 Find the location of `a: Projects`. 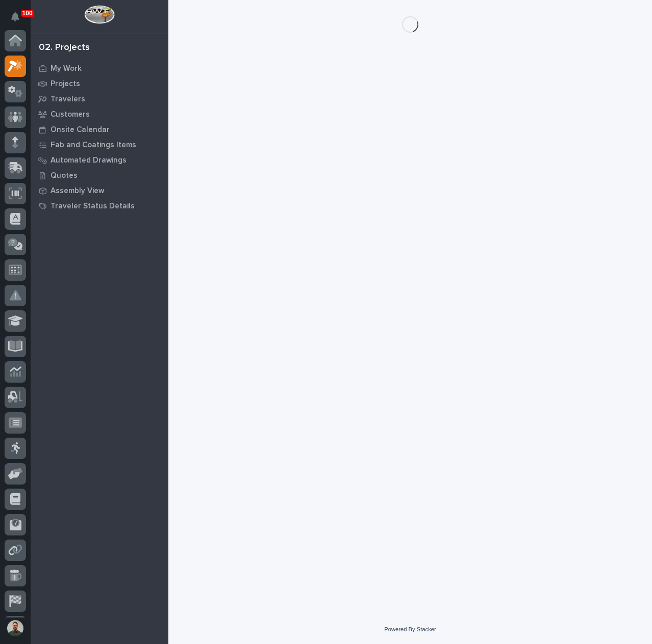

a: Projects is located at coordinates (100, 83).